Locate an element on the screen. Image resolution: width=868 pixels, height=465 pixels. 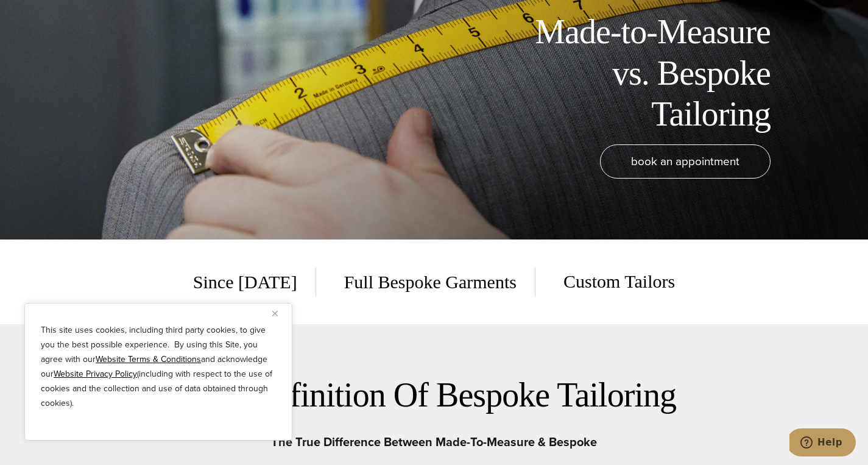
u: Website Privacy Policy is located at coordinates (95, 373).